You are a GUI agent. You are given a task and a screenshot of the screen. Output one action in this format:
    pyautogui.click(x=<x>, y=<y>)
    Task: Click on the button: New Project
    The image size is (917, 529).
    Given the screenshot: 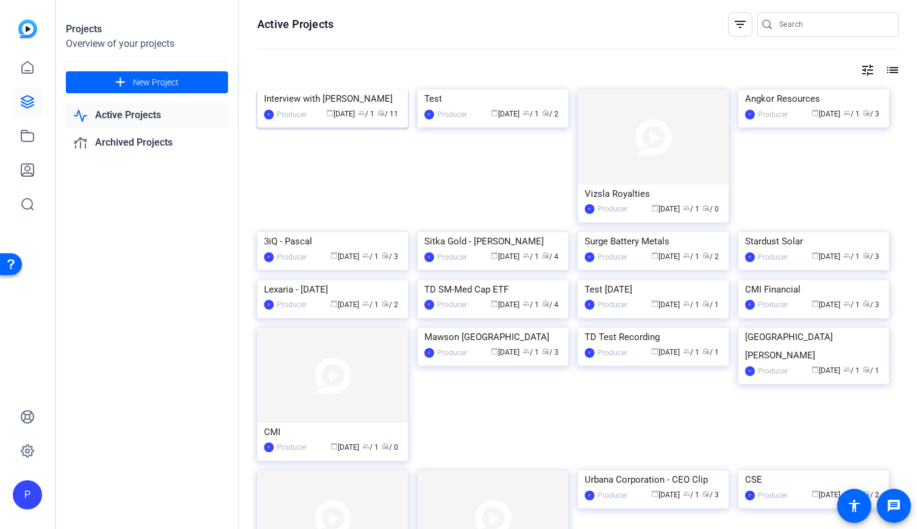 What is the action you would take?
    pyautogui.click(x=147, y=82)
    